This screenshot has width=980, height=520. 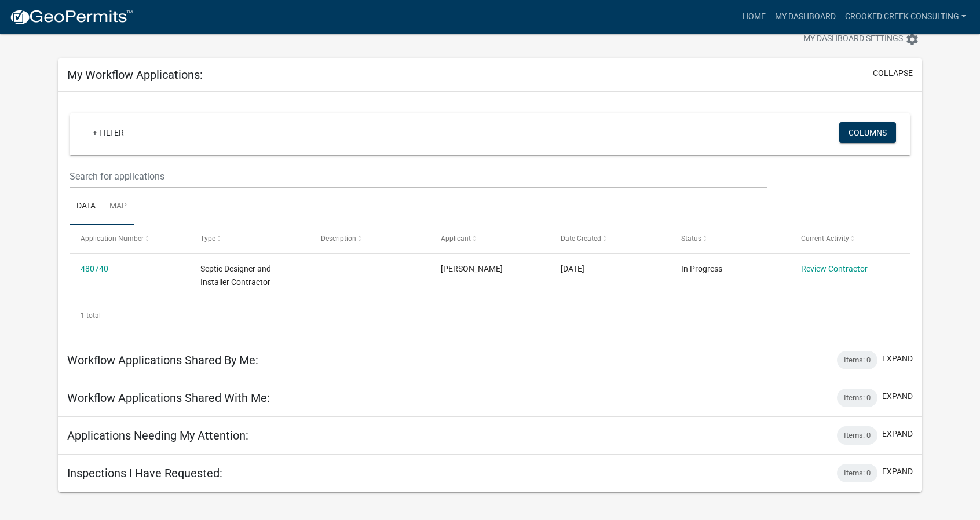 What do you see at coordinates (730, 239) in the screenshot?
I see `datatable-header-cell: Status` at bounding box center [730, 239].